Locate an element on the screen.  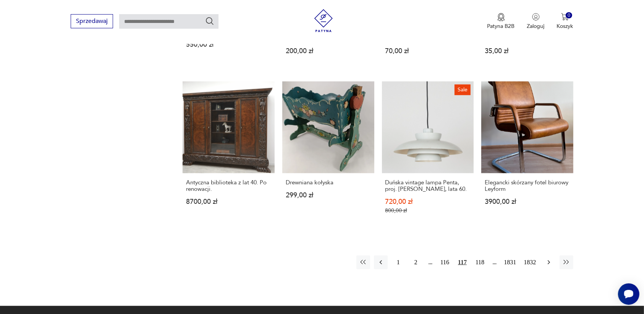
button: 116 is located at coordinates (445, 262).